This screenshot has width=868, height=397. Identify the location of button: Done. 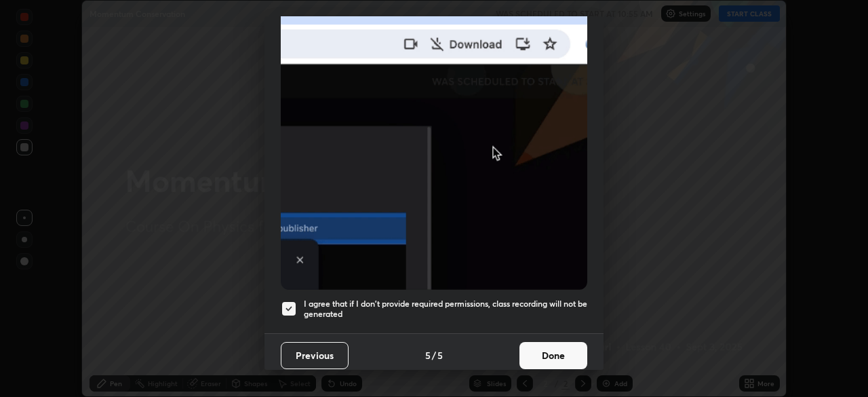
(553, 355).